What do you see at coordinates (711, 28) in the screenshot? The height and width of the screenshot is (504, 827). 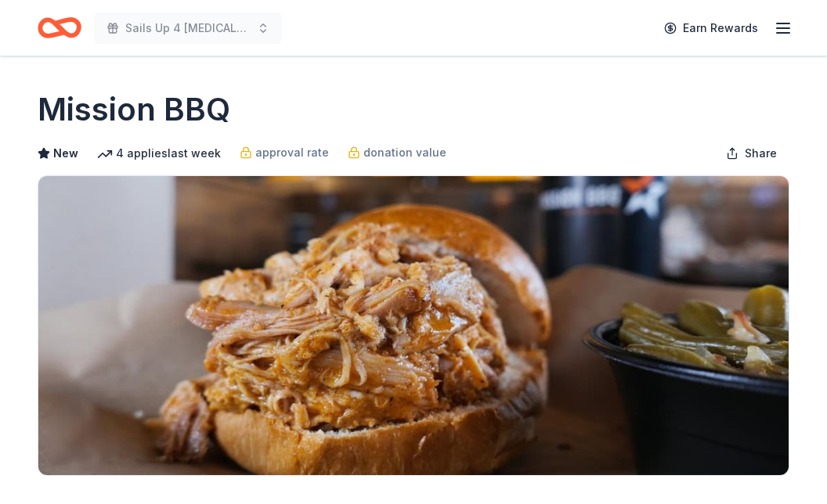 I see `a: Earn Rewards` at bounding box center [711, 28].